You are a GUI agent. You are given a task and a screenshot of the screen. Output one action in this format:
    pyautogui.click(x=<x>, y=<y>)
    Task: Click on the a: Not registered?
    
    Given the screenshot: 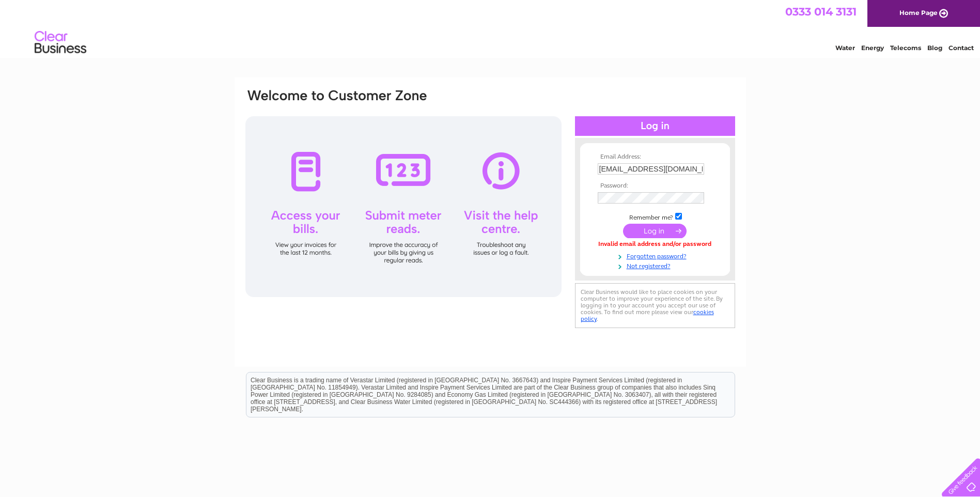 What is the action you would take?
    pyautogui.click(x=656, y=265)
    